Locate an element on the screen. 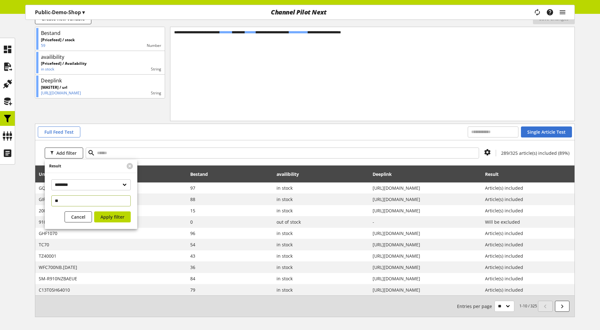  span: 20002966 is located at coordinates (111, 211).